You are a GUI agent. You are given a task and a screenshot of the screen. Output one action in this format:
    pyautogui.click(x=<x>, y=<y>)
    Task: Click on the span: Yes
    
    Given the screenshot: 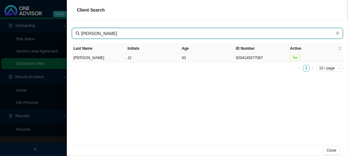 What is the action you would take?
    pyautogui.click(x=295, y=58)
    